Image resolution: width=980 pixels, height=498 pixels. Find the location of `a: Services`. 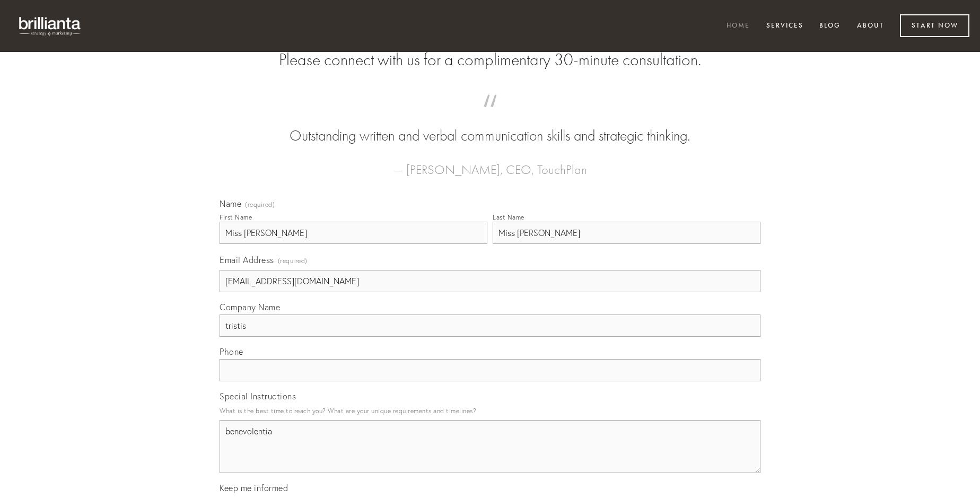

a: Services is located at coordinates (785, 26).